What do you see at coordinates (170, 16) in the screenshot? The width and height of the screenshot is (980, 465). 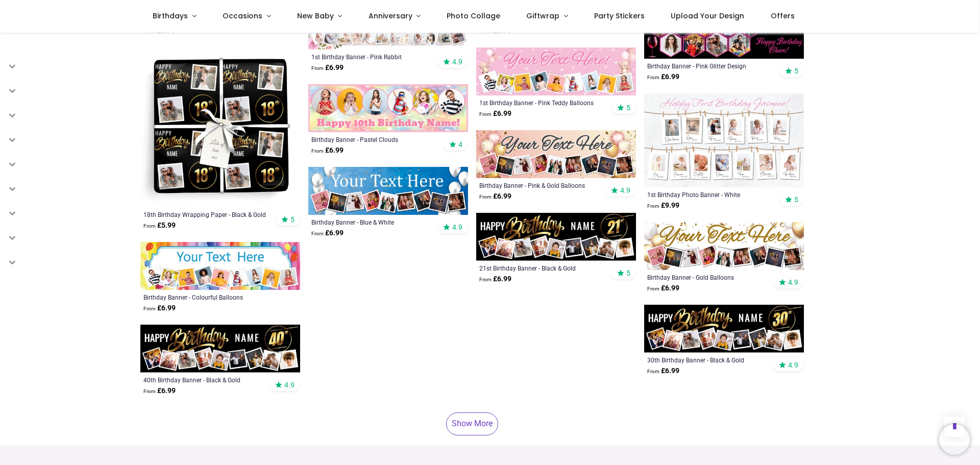 I see `span: Birthdays` at bounding box center [170, 16].